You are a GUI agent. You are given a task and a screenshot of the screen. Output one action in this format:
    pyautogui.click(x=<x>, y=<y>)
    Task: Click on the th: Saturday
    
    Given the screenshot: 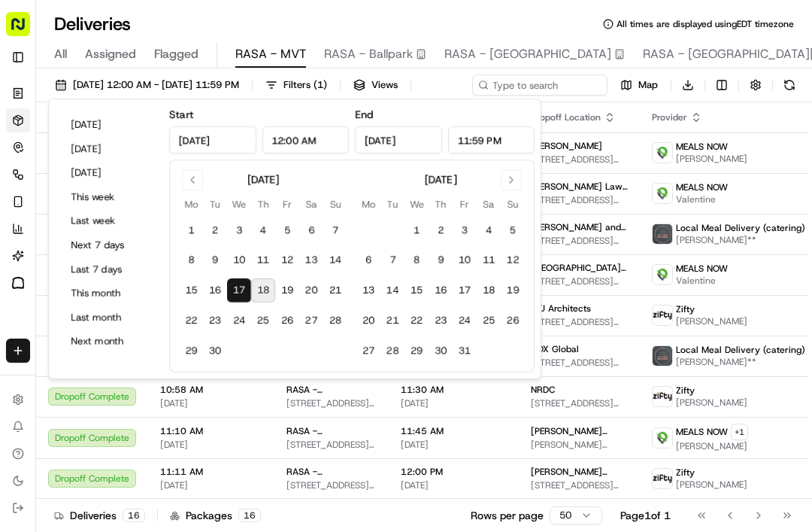 What is the action you would take?
    pyautogui.click(x=489, y=204)
    